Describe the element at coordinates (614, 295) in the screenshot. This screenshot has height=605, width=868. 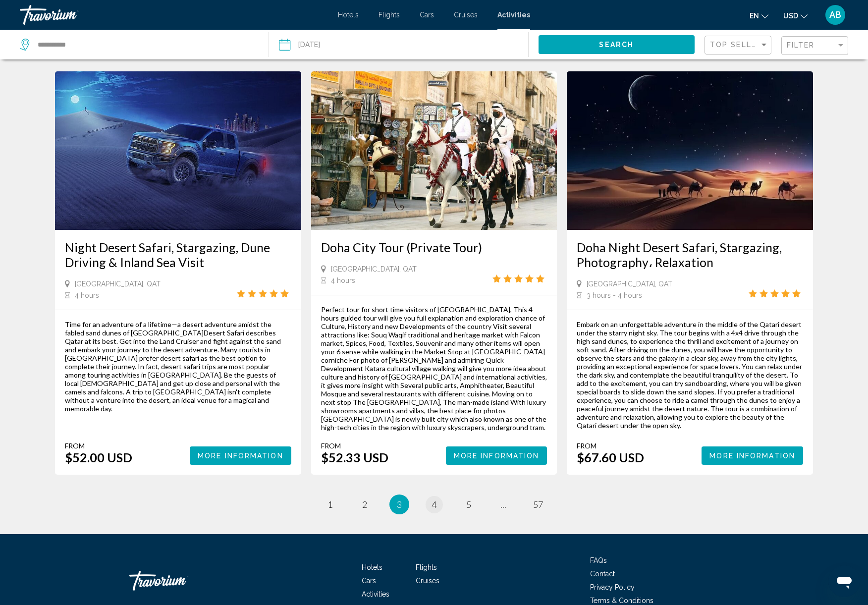
I see `span: 3 hours - 4 hours` at that location.